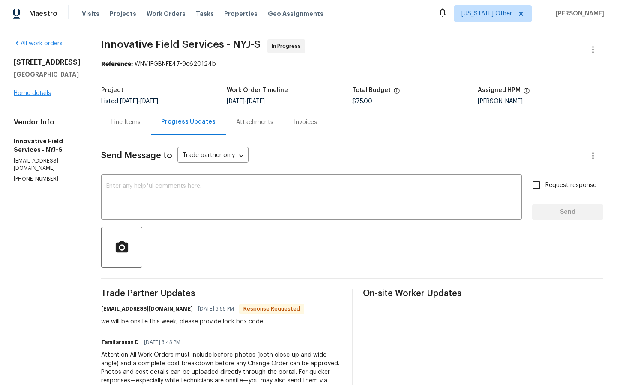 The height and width of the screenshot is (385, 617). Describe the element at coordinates (305, 122) in the screenshot. I see `div: Invoices` at that location.